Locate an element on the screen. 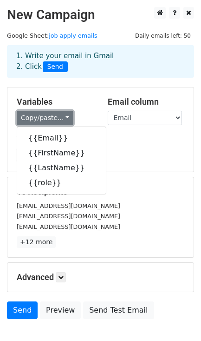 This screenshot has width=201, height=341. a: Preview is located at coordinates (60, 310).